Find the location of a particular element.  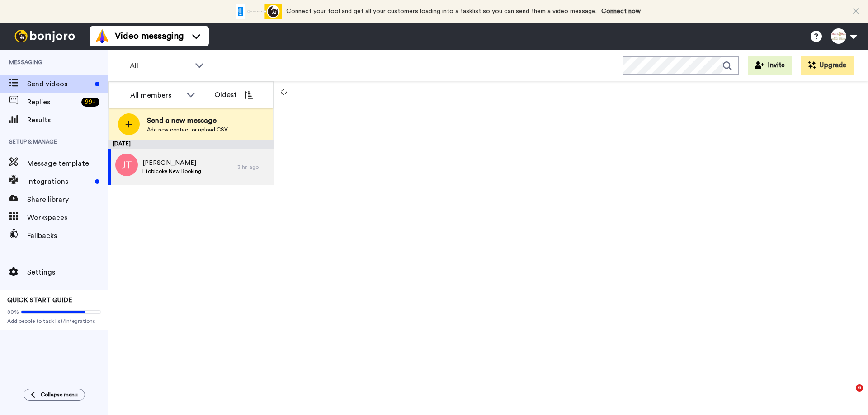

span: Workspaces is located at coordinates (68, 218).